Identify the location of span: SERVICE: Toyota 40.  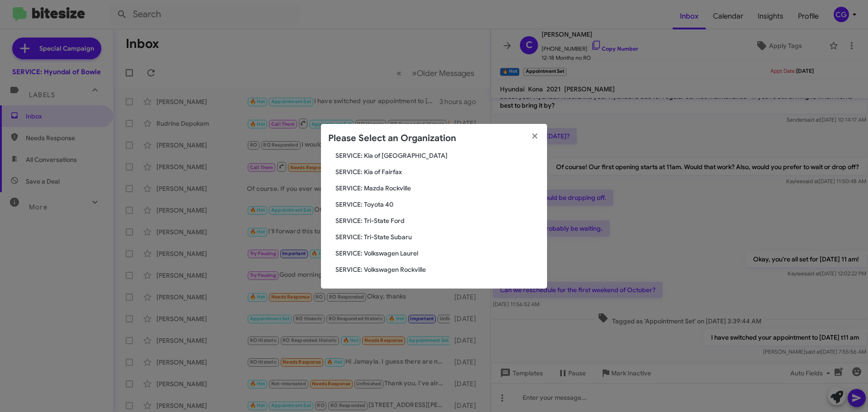
(437, 204).